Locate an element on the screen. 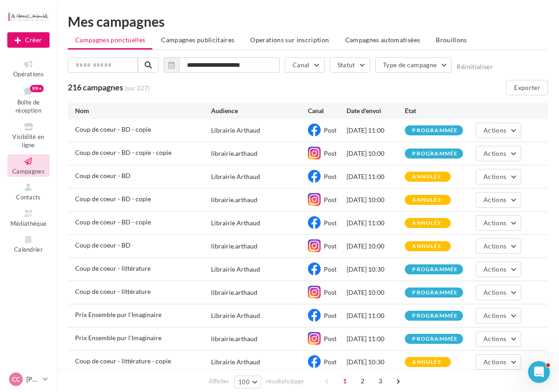 Image resolution: width=559 pixels, height=392 pixels. span: Calendrier is located at coordinates (28, 250).